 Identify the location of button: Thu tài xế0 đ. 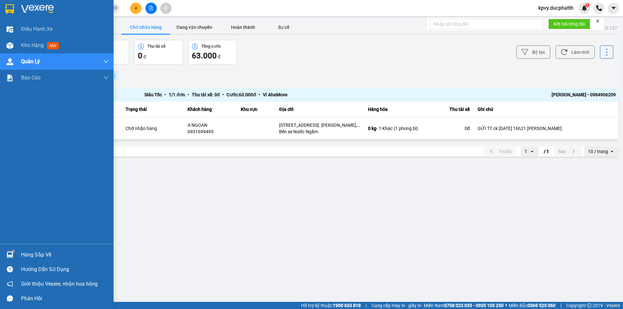
(159, 52).